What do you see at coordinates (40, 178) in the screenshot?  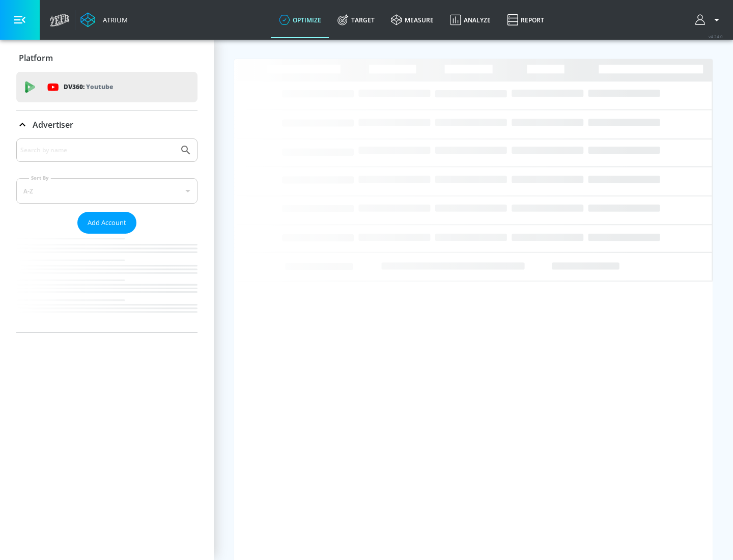 I see `label: Sort By` at bounding box center [40, 178].